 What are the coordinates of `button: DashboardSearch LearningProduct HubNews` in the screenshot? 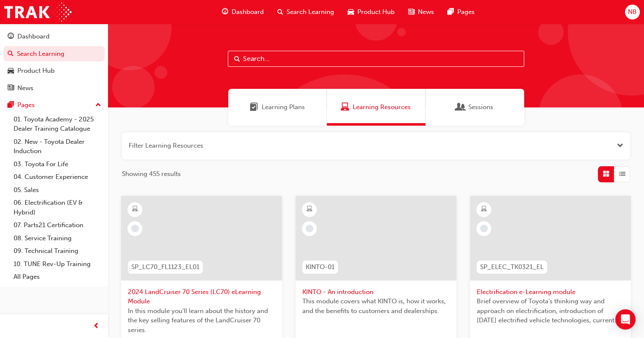 It's located at (54, 62).